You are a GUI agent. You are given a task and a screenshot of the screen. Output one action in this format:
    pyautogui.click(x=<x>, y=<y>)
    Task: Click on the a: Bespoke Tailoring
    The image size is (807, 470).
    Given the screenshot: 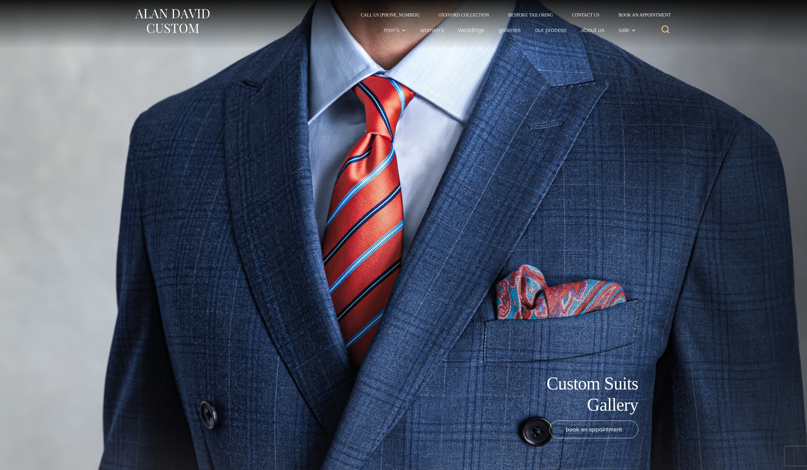 What is the action you would take?
    pyautogui.click(x=530, y=15)
    